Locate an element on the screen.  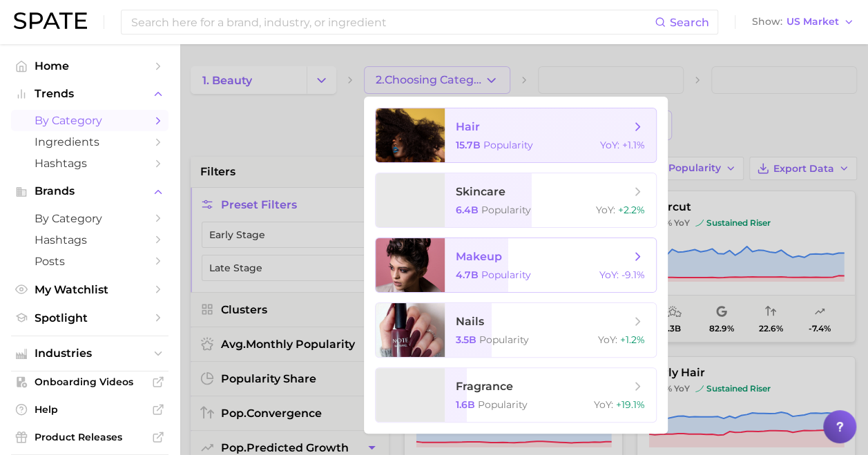
span: 15.7b is located at coordinates (468, 145).